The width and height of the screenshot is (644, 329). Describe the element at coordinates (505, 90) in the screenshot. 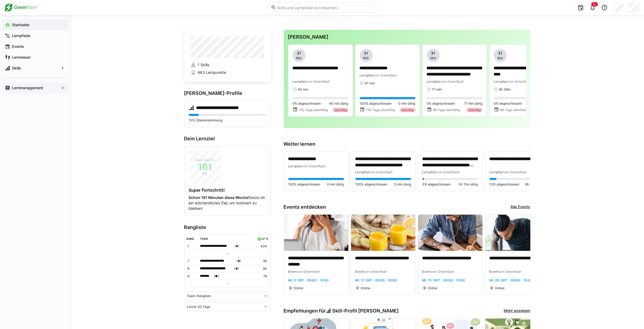

I see `span: 6h 39m` at that location.